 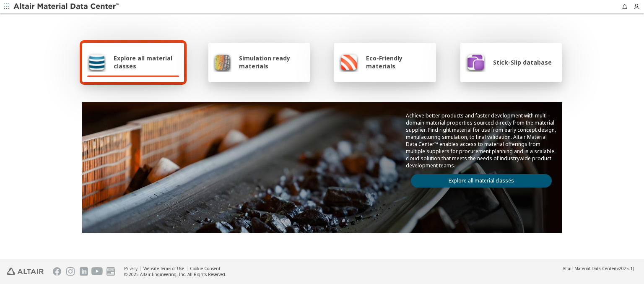 What do you see at coordinates (222, 62) in the screenshot?
I see `img: Simulation ready materials` at bounding box center [222, 62].